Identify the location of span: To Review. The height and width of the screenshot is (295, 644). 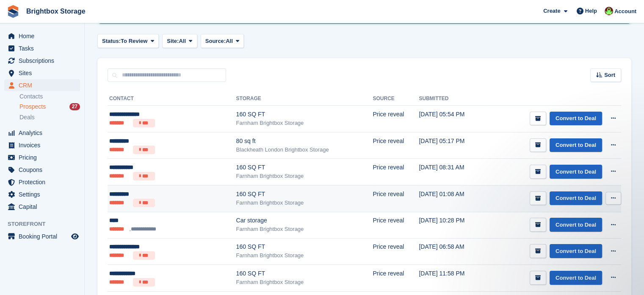
(134, 41).